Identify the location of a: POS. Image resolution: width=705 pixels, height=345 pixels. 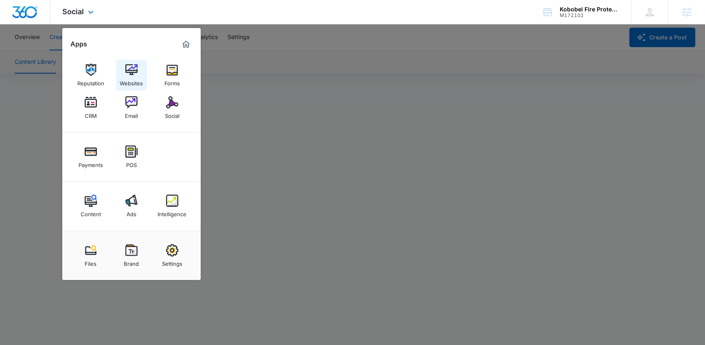
(131, 157).